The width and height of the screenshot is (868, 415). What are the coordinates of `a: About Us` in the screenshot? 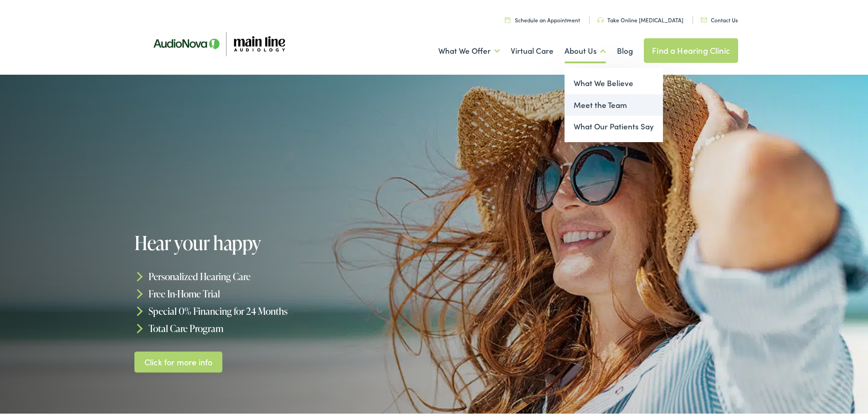 It's located at (585, 50).